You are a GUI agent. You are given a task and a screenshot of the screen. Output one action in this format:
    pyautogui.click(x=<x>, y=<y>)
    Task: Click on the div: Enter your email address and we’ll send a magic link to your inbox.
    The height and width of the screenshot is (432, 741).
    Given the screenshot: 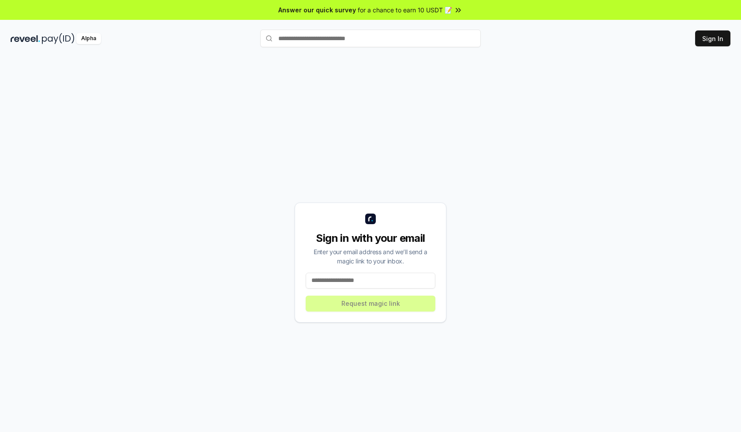 What is the action you would take?
    pyautogui.click(x=371, y=256)
    